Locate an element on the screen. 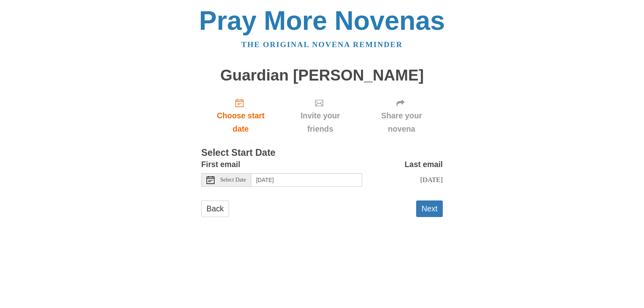 This screenshot has width=644, height=308. h3: Select Start Date is located at coordinates (322, 153).